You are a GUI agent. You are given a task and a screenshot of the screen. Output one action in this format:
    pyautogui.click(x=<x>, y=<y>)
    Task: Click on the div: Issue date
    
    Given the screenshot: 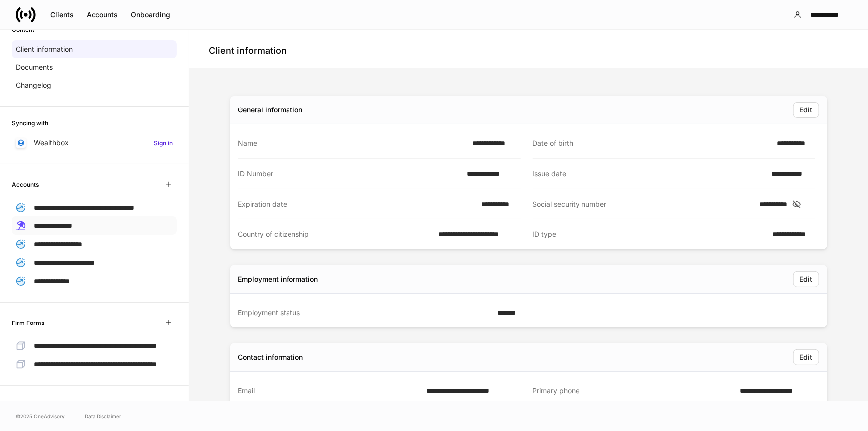 What is the action you would take?
    pyautogui.click(x=649, y=174)
    